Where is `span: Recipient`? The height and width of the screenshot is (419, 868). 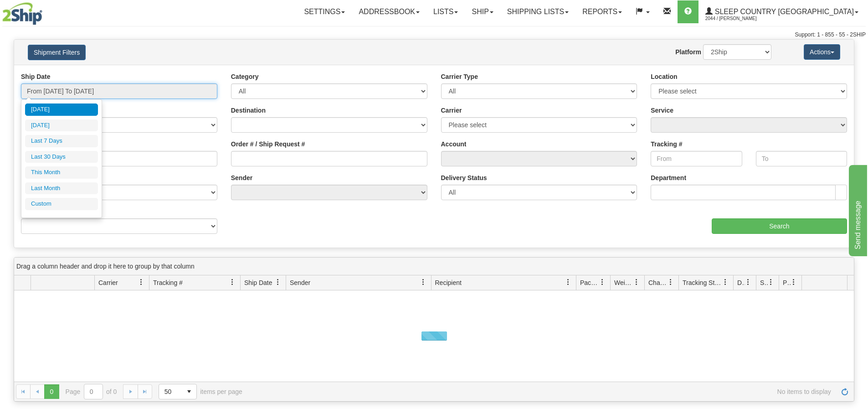
span: Recipient is located at coordinates (448, 283).